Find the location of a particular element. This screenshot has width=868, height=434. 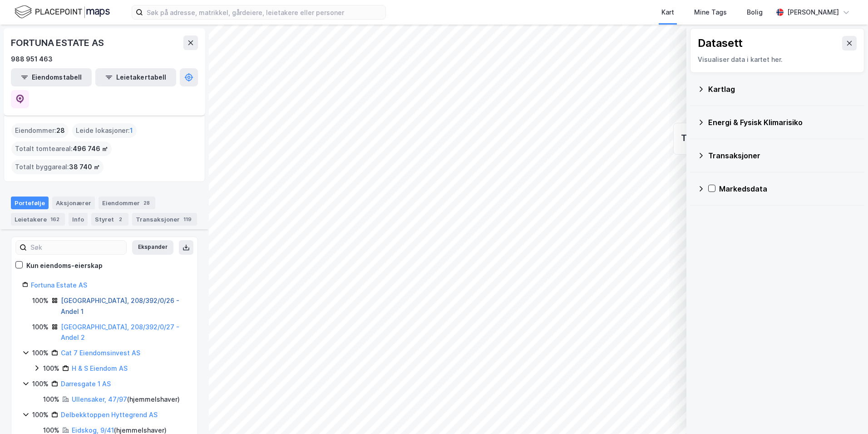

div: Markedsdata is located at coordinates (789, 189).